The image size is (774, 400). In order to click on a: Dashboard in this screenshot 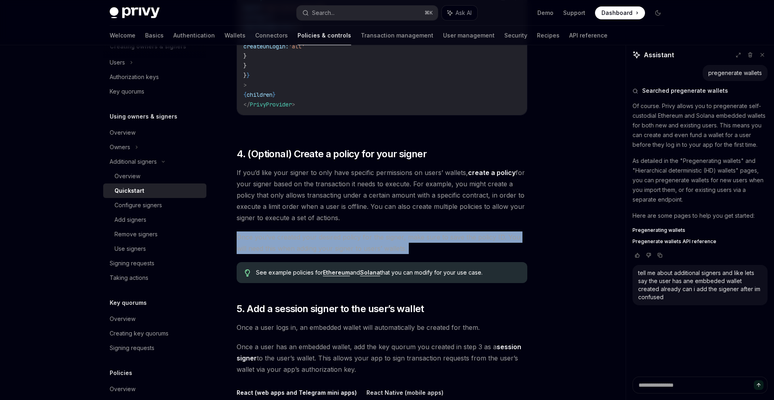, I will do `click(620, 13)`.